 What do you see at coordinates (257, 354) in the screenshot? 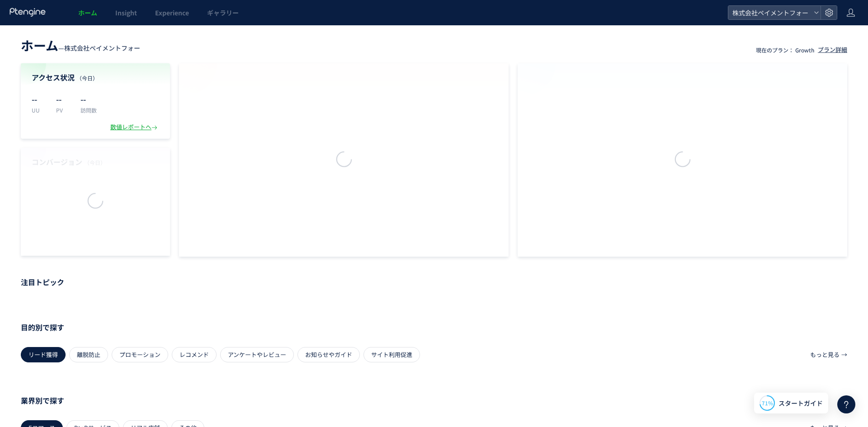
I see `div: アンケートやレビュー` at bounding box center [257, 354].